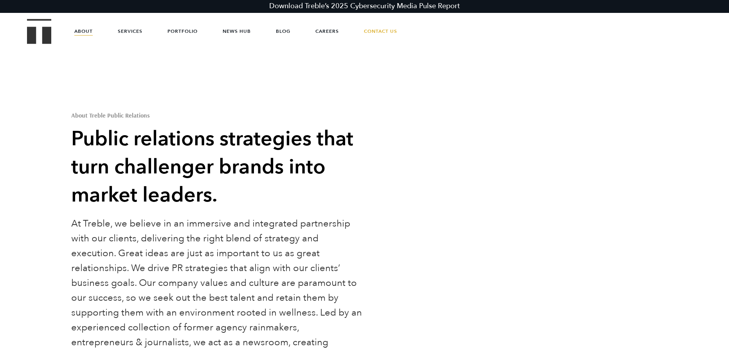 The image size is (729, 348). I want to click on a: Services, so click(130, 31).